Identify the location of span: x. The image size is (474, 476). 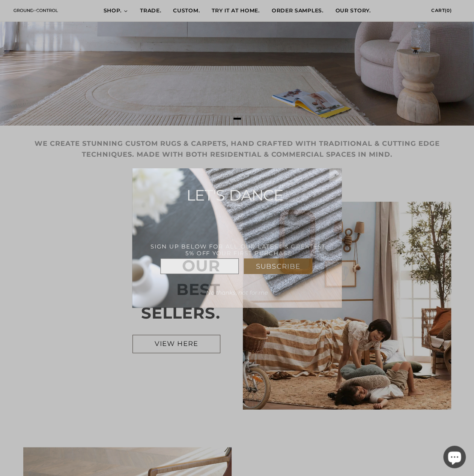
(336, 174).